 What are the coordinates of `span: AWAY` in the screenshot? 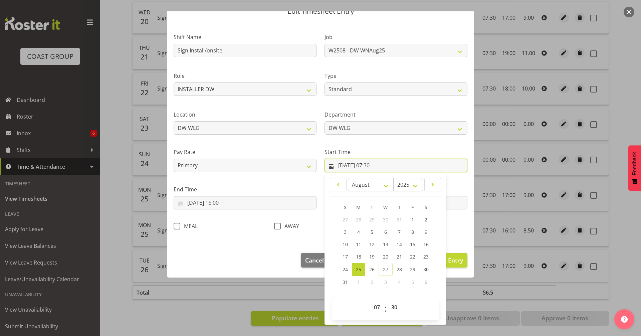 It's located at (290, 226).